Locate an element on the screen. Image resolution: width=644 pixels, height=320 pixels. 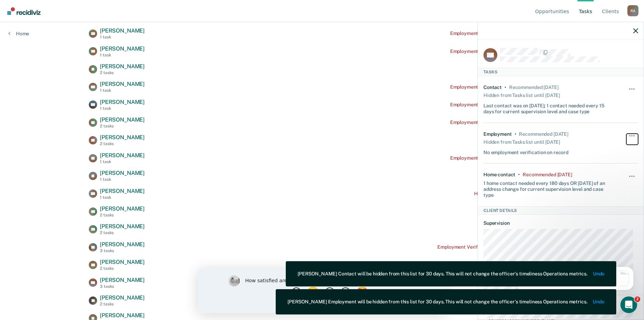
div: R A is located at coordinates (633, 11).